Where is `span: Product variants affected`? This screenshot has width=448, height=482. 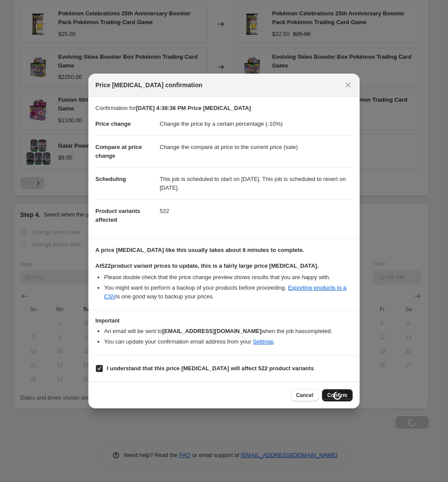
span: Product variants affected is located at coordinates (118, 216).